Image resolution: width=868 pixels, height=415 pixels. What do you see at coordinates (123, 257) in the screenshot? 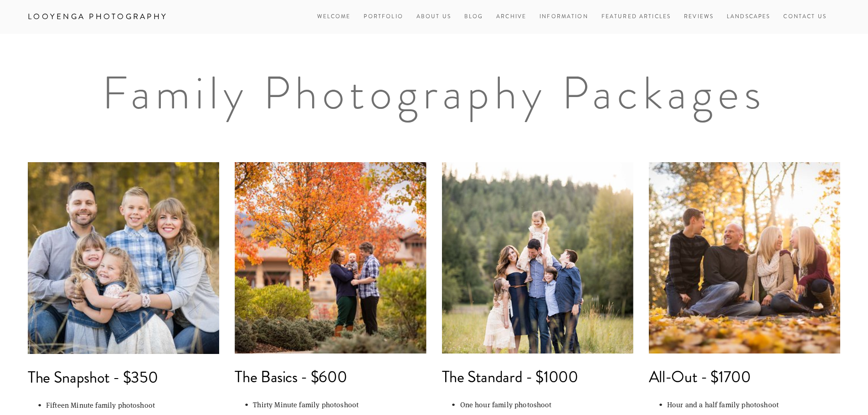
I see `img: Emery_0011.jpg` at bounding box center [123, 257].